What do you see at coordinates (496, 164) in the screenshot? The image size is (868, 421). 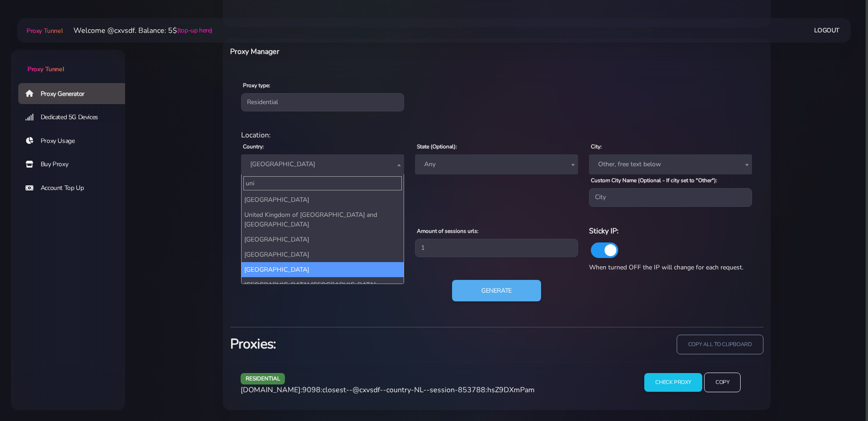 I see `span: Any` at bounding box center [496, 164].